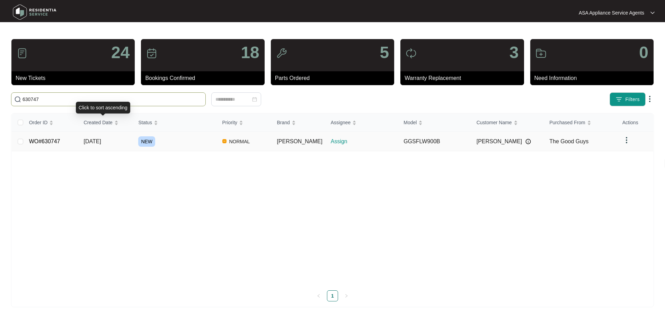 This screenshot has width=665, height=327. Describe the element at coordinates (335, 78) in the screenshot. I see `p: Parts Ordered` at that location.